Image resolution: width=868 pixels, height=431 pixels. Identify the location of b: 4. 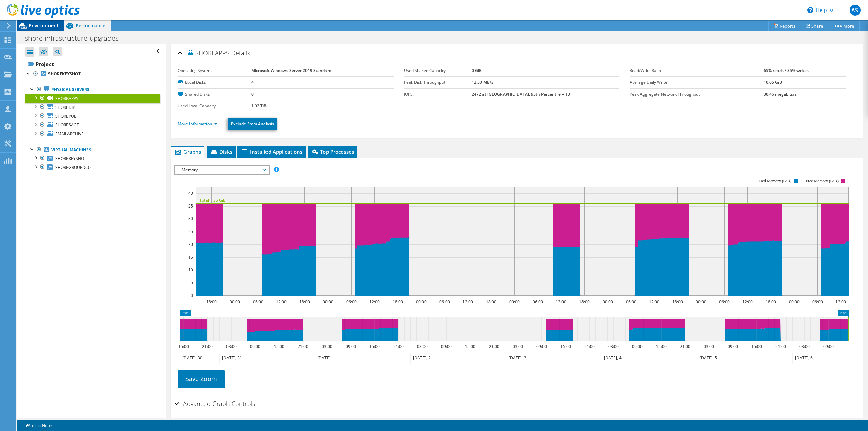
(252, 82).